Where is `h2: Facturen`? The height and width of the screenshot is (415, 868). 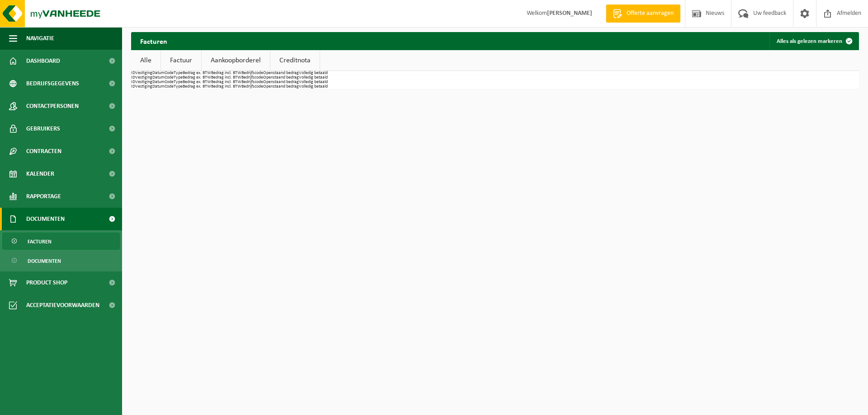 h2: Facturen is located at coordinates (153, 41).